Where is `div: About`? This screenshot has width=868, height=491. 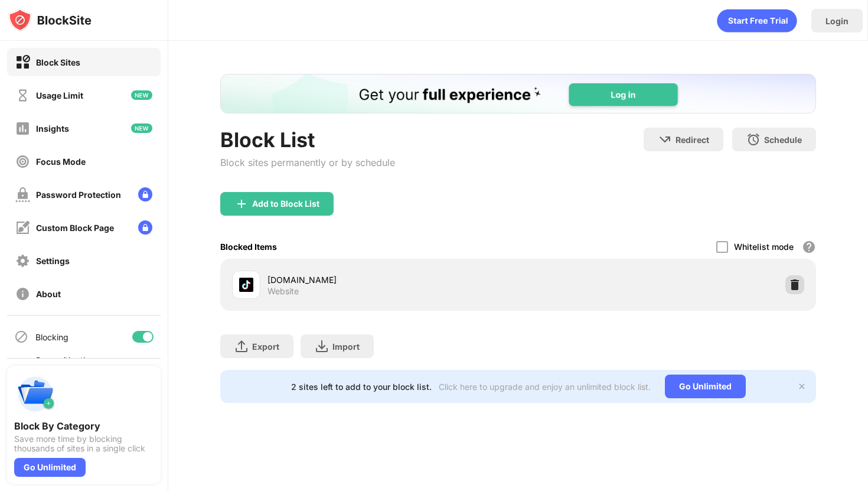 div: About is located at coordinates (49, 293).